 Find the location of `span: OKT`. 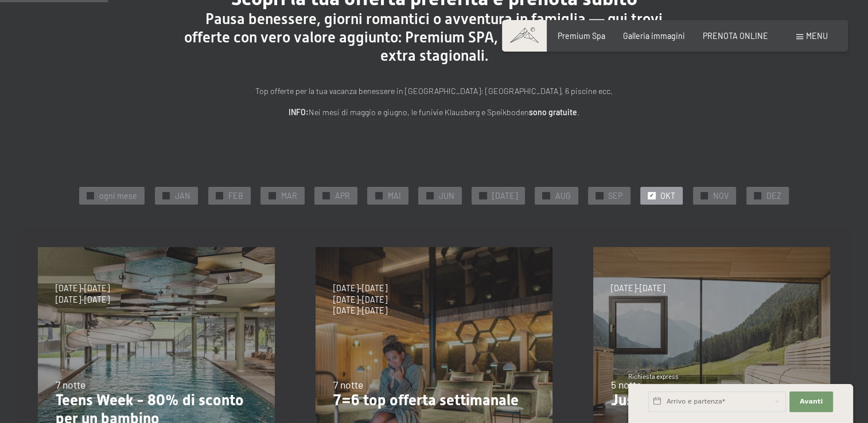

span: OKT is located at coordinates (667, 196).